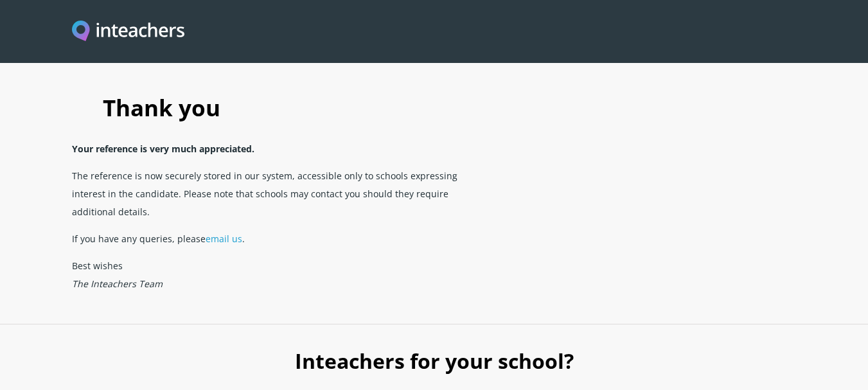 The height and width of the screenshot is (390, 868). I want to click on p: If you have any queries, please ., so click(280, 238).